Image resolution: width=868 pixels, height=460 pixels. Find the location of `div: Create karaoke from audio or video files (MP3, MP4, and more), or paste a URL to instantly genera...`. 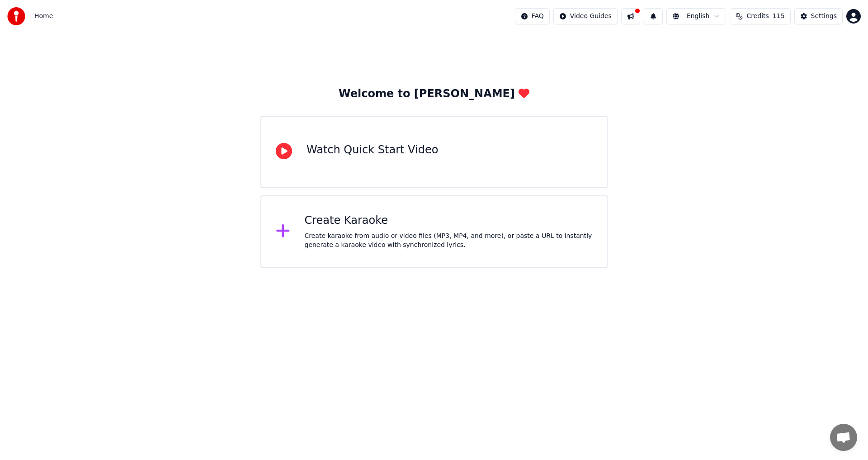

div: Create karaoke from audio or video files (MP3, MP4, and more), or paste a URL to instantly genera... is located at coordinates (449, 241).